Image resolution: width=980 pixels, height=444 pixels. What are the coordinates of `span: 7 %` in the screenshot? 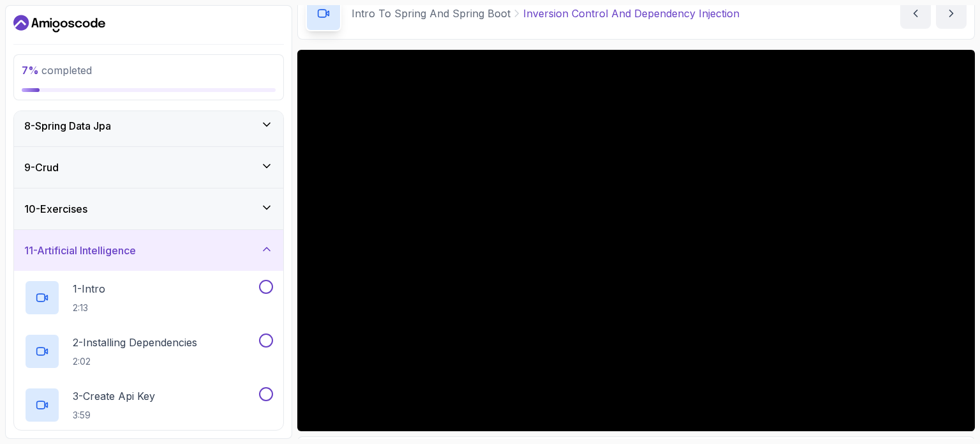 It's located at (30, 70).